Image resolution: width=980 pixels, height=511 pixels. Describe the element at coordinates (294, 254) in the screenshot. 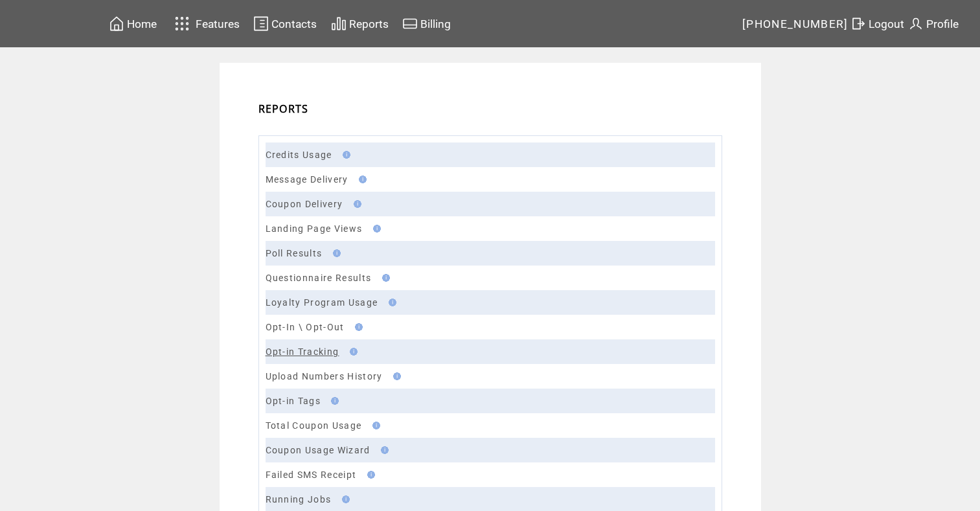

I see `a: Poll Results` at that location.